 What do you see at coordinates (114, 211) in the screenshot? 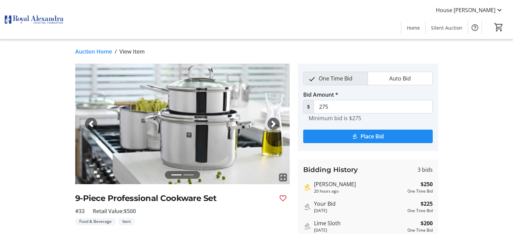
I see `span: Retail Value: $500` at bounding box center [114, 211].